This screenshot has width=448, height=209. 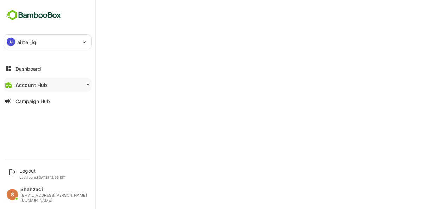 I want to click on div: Account Hub, so click(x=31, y=85).